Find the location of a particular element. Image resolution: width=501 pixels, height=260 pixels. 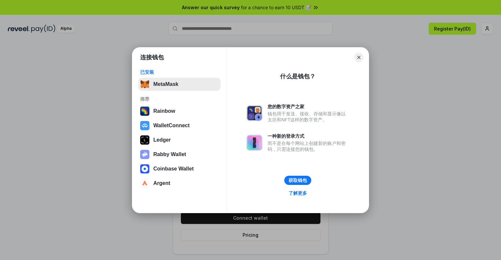

img: svg+xml,%3Csvg%20xmlns%3D%22http%3A%2F%2Fwww.w3.org%2F2000%2Fsvg%22%20width%3D%2228%22%20height%3... is located at coordinates (145, 140).